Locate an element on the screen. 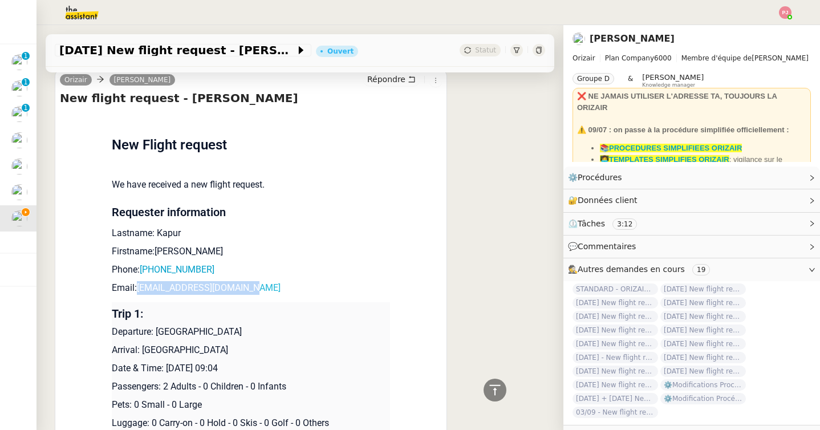 Image resolution: width=820 pixels, height=430 pixels. strong: 📚PROCEDURES SIMPLIFIEES ORIZAIR is located at coordinates (671, 148).